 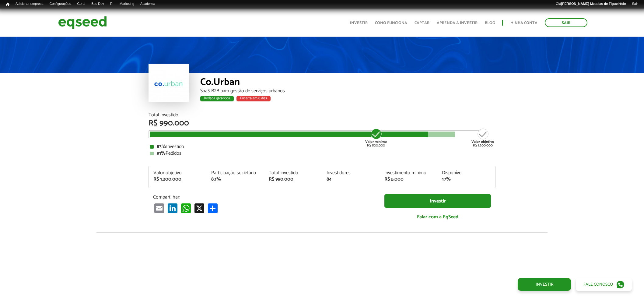 What do you see at coordinates (604, 284) in the screenshot?
I see `a: Fale conosco` at bounding box center [604, 284].